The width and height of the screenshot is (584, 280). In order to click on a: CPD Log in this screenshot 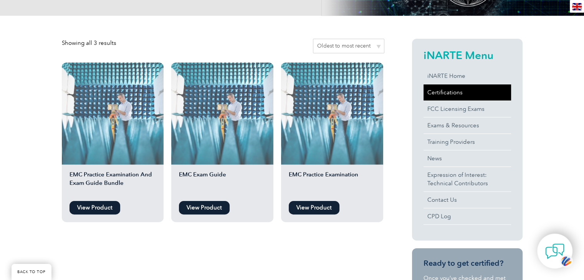, I will do `click(468, 217)`.